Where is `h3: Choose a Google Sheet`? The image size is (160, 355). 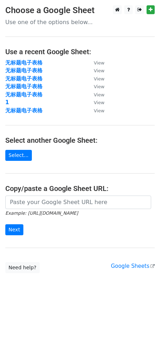
h3: Choose a Google Sheet is located at coordinates (80, 10).